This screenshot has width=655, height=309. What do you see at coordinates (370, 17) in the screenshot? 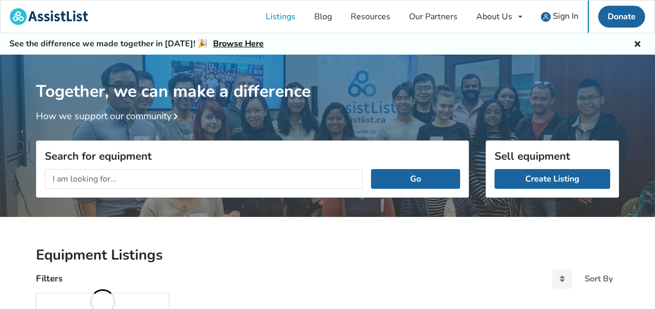
I see `a: Resources` at bounding box center [370, 17].